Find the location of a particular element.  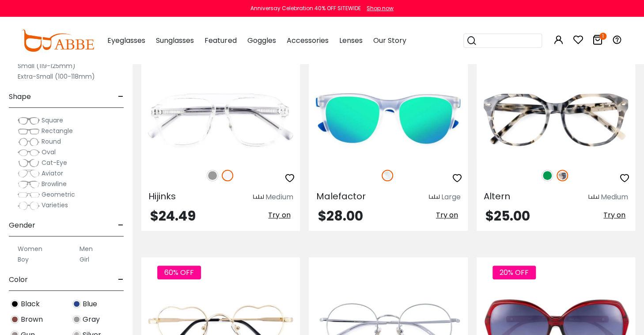

label: Men is located at coordinates (86, 249).